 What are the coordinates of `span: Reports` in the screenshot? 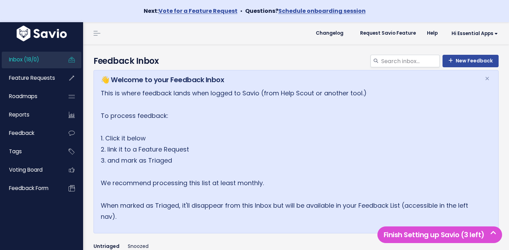 It's located at (19, 114).